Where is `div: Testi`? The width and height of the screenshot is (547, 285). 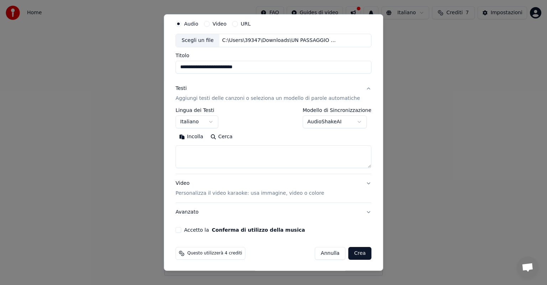 div: Testi is located at coordinates (181, 89).